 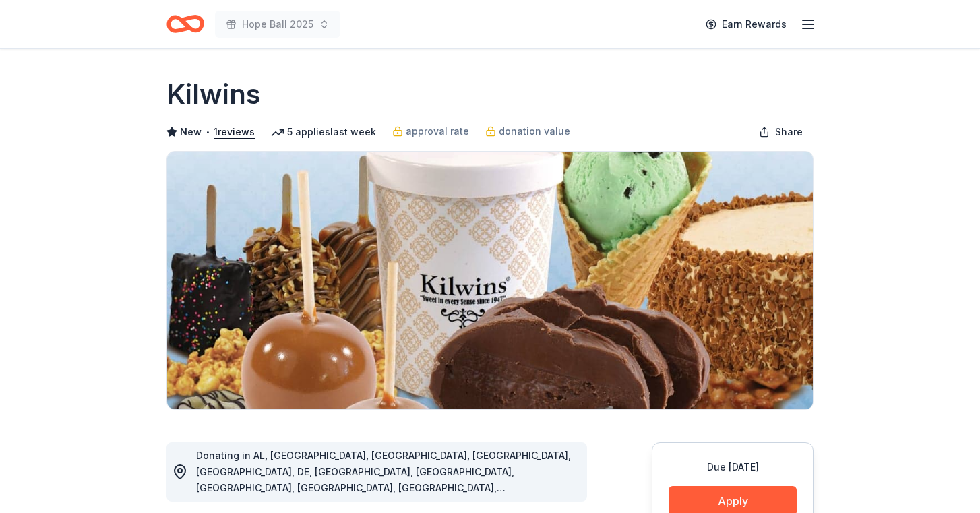 What do you see at coordinates (746, 24) in the screenshot?
I see `a: Earn Rewards` at bounding box center [746, 24].